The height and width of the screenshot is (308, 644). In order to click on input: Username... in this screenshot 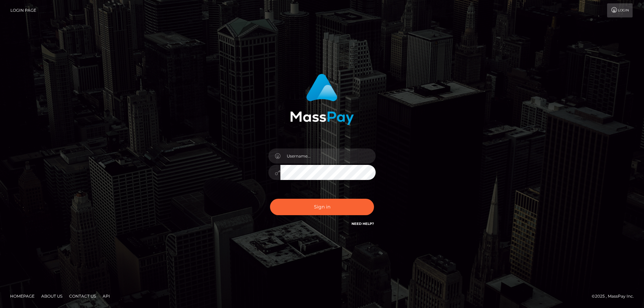, I will do `click(328, 156)`.